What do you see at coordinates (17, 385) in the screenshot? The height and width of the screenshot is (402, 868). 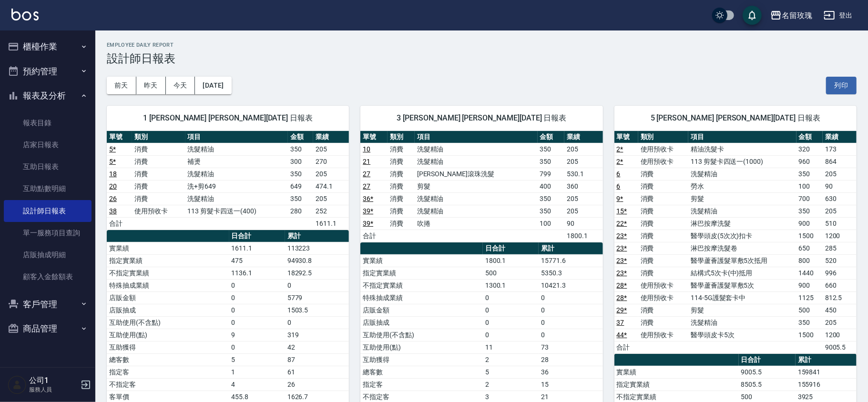 I see `img: Person` at bounding box center [17, 385].